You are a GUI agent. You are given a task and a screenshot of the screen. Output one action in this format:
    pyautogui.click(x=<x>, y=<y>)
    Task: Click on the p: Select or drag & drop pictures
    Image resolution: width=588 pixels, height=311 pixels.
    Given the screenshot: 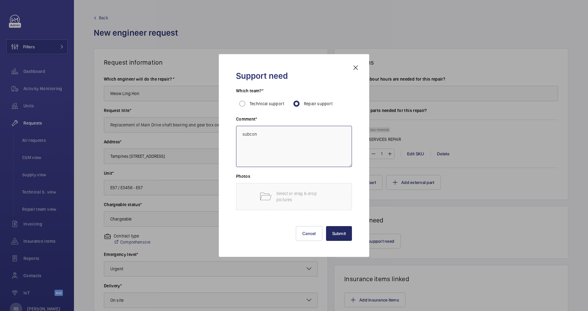 What is the action you would take?
    pyautogui.click(x=303, y=197)
    